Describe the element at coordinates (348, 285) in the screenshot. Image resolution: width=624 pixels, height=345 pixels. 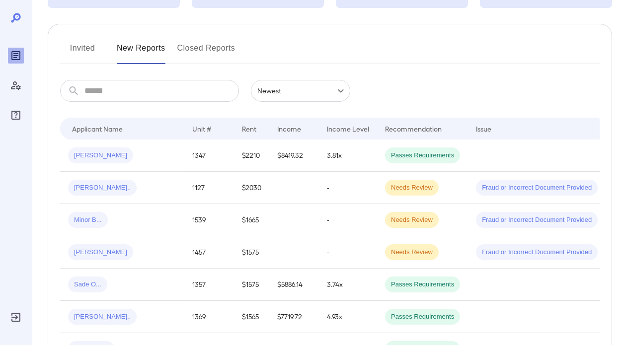
I see `td: 3.74x` at that location.